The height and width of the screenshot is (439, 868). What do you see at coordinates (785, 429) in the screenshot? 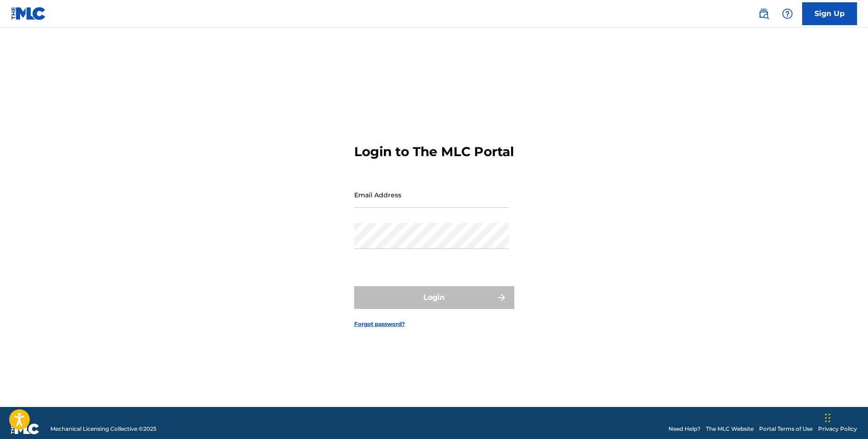
I see `a: Portal Terms of Use` at bounding box center [785, 429].